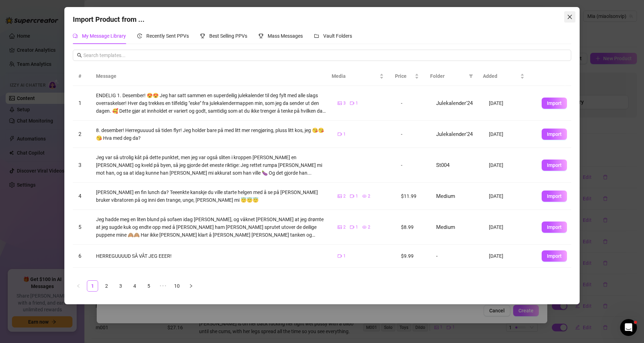 The width and height of the screenshot is (644, 343). Describe the element at coordinates (78, 286) in the screenshot. I see `li: Previous Page` at that location.